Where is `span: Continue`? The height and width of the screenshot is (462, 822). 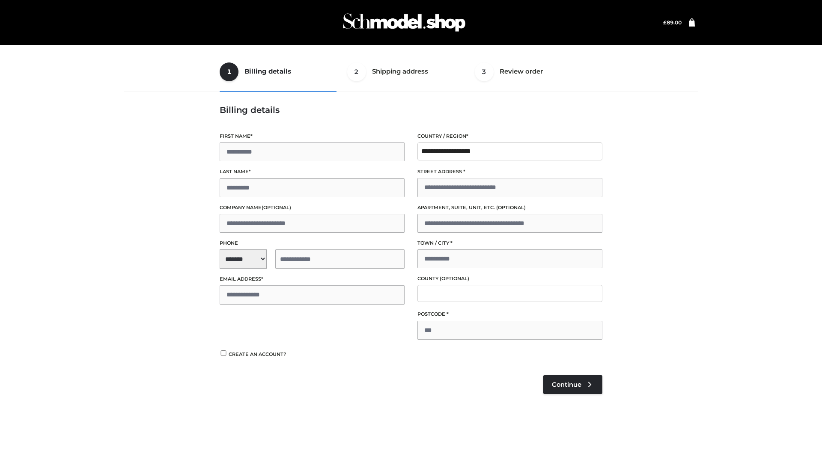
span: Continue is located at coordinates (566, 385).